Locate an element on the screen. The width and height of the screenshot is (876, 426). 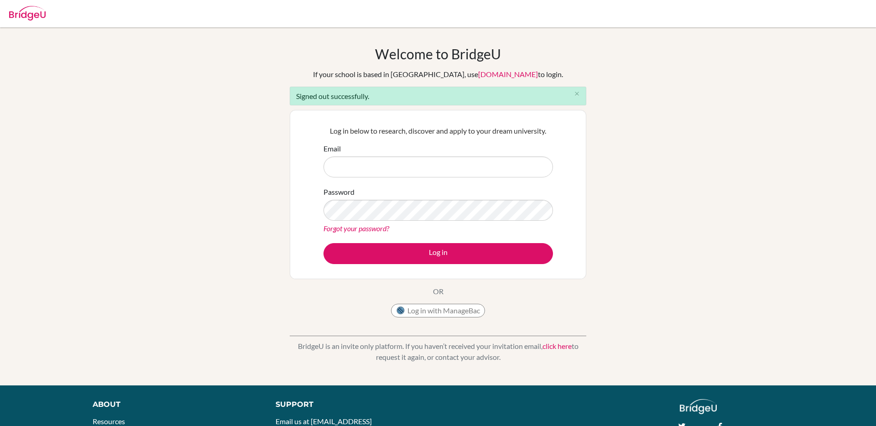
div: Signed out successfully. is located at coordinates (438, 96).